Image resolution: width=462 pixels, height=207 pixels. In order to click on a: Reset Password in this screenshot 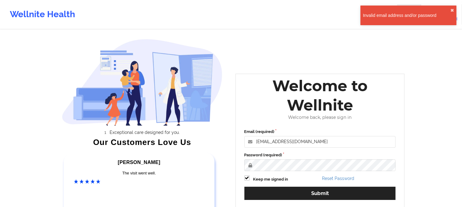, I will do `click(338, 179)`.